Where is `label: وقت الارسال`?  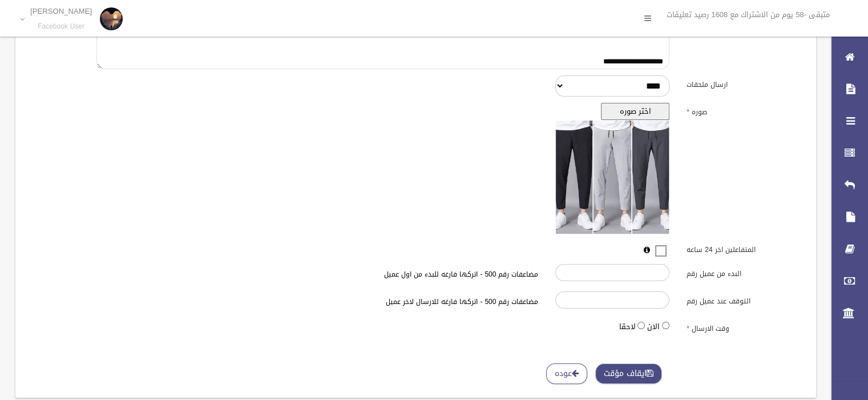 label: وقت الارسال is located at coordinates (743, 327).